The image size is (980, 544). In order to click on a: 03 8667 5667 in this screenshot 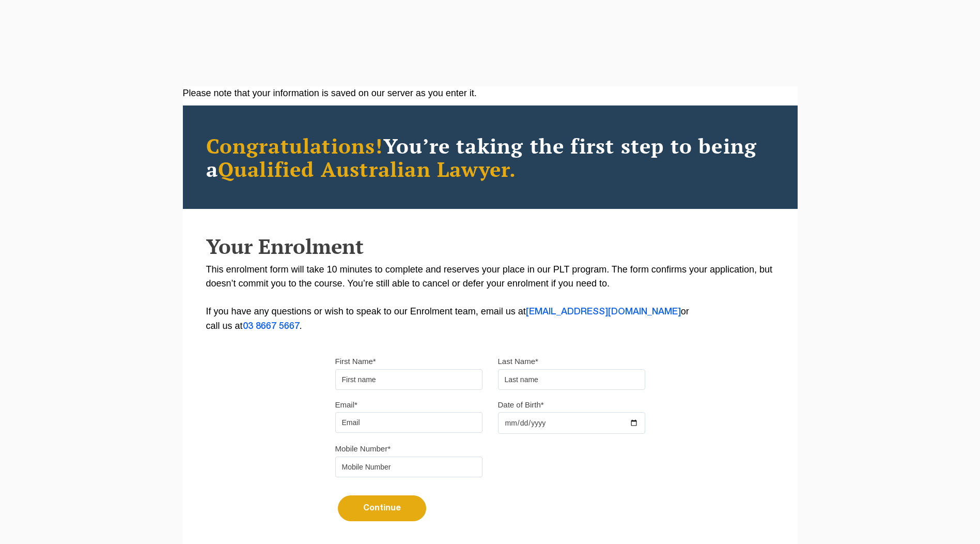, I will do `click(271, 326)`.